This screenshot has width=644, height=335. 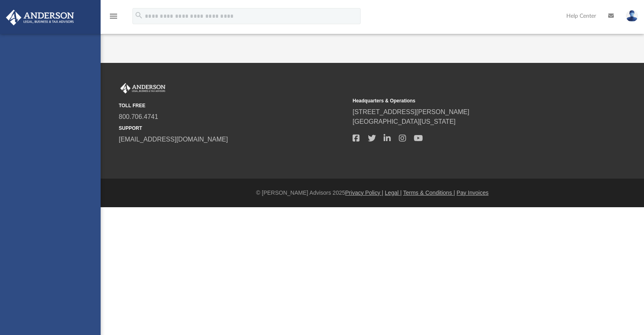 What do you see at coordinates (466, 100) in the screenshot?
I see `small: Headquarters & Operations` at bounding box center [466, 100].